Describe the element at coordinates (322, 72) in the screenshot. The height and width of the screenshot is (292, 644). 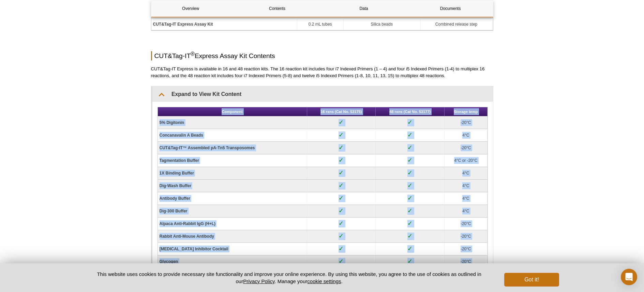
I see `p: CUT&Tag-IT Express is available in 16 and 48 reaction kits. The 16 reaction kit includes four i7 ...` at that location.